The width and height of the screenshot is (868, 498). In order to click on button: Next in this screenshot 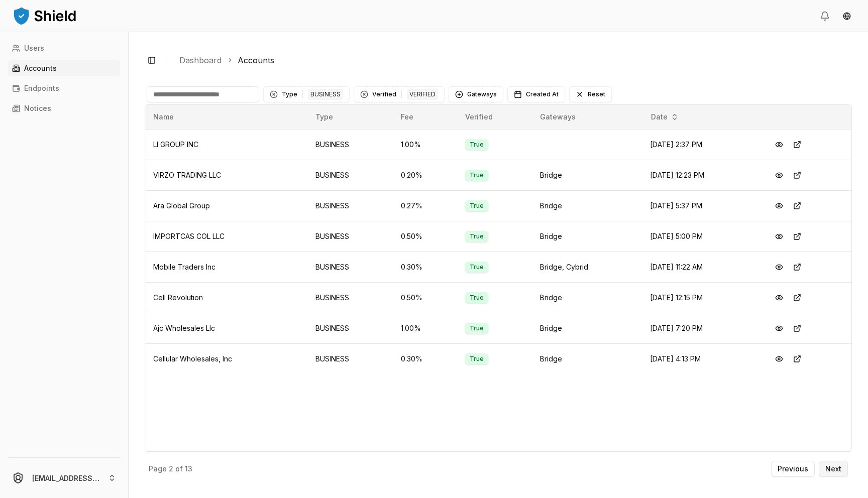, I will do `click(834, 469)`.